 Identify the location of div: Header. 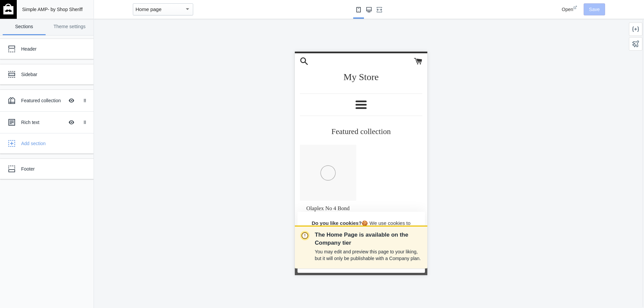
(50, 49).